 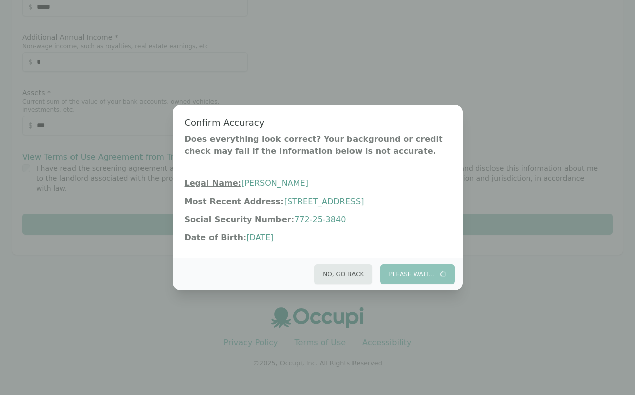 What do you see at coordinates (234, 201) in the screenshot?
I see `span: Most Recent Address:` at bounding box center [234, 201].